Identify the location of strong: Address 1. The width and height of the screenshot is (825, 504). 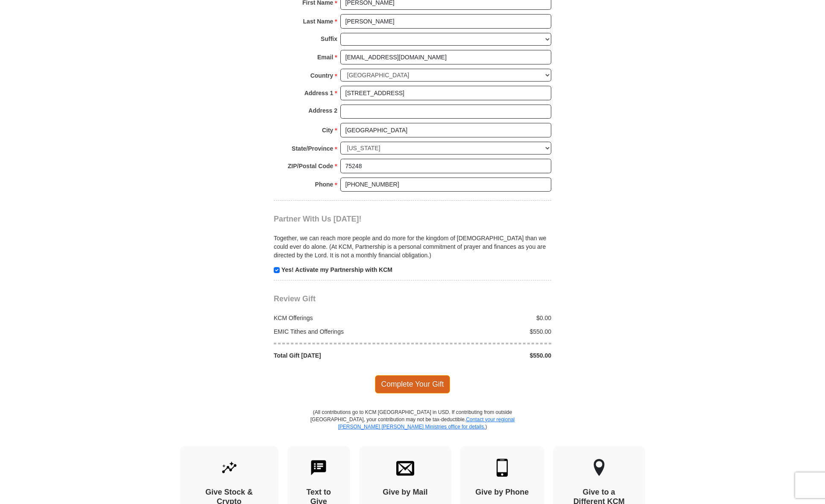
(319, 93).